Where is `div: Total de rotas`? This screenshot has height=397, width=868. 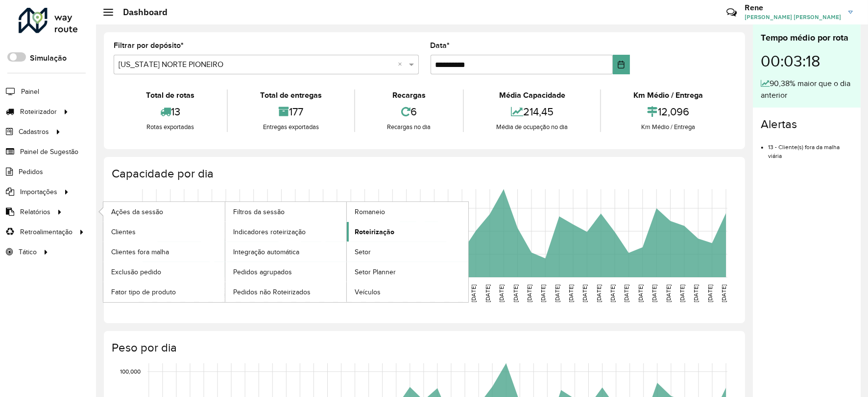 div: Total de rotas is located at coordinates (170, 96).